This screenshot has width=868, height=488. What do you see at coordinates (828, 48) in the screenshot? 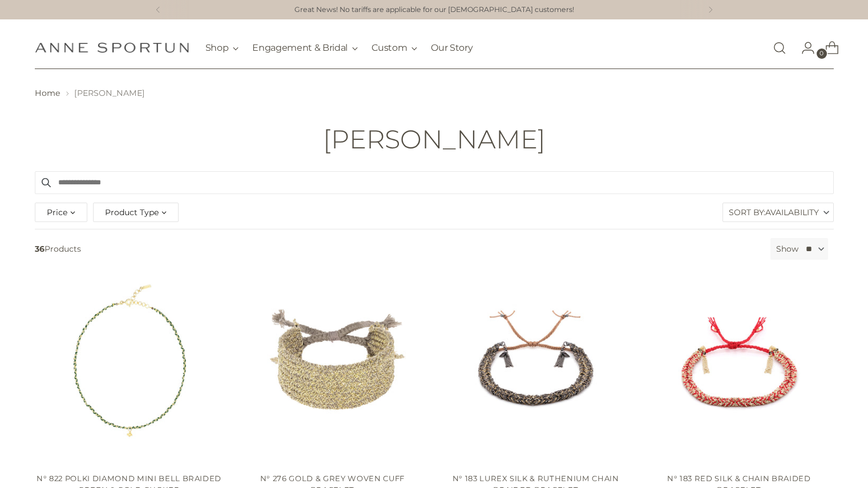
I see `a: Open cart modal` at bounding box center [828, 48].